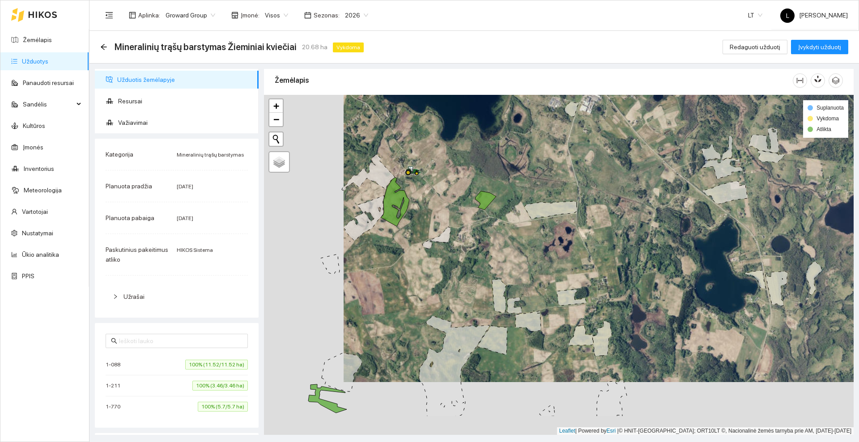  Describe the element at coordinates (129, 186) in the screenshot. I see `span: Planuota pradžia` at that location.